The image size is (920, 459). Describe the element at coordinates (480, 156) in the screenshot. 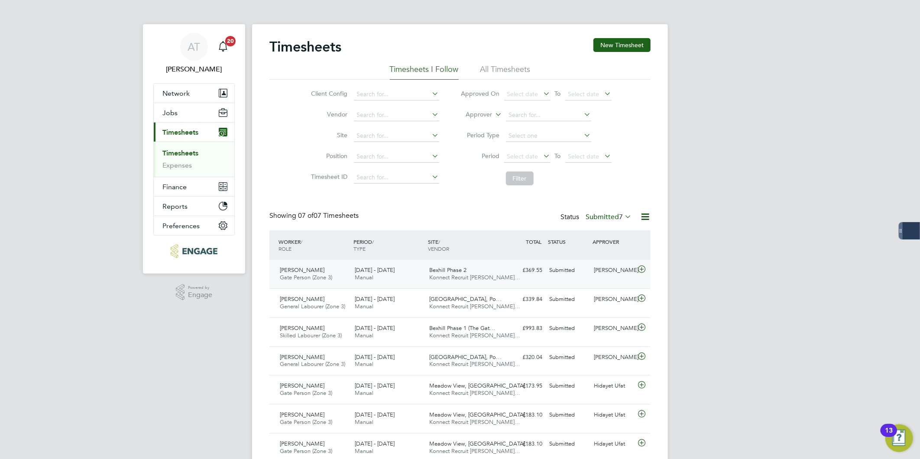

I see `label: Period` at that location.